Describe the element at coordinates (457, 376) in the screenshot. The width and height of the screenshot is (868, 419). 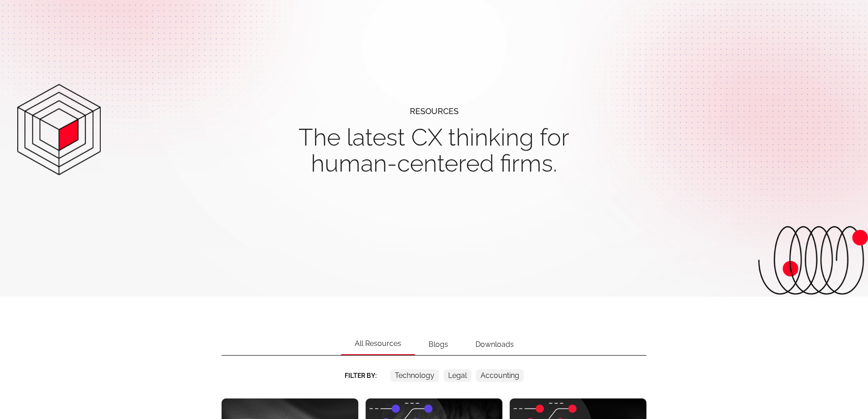
I see `div: Legal` at that location.